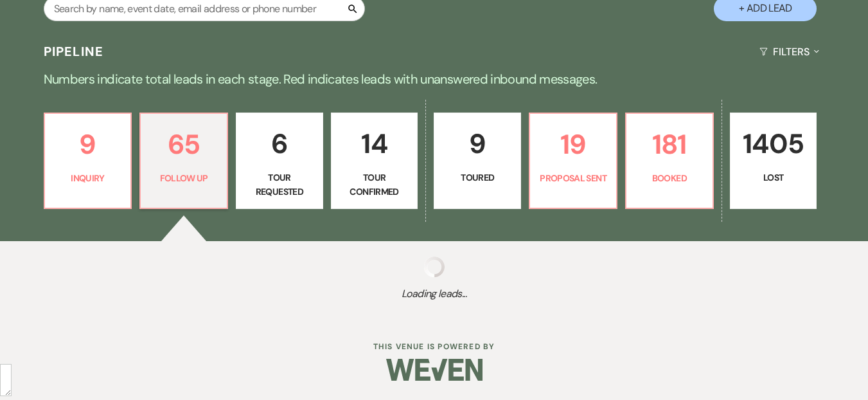  I want to click on img: loading spinner, so click(434, 267).